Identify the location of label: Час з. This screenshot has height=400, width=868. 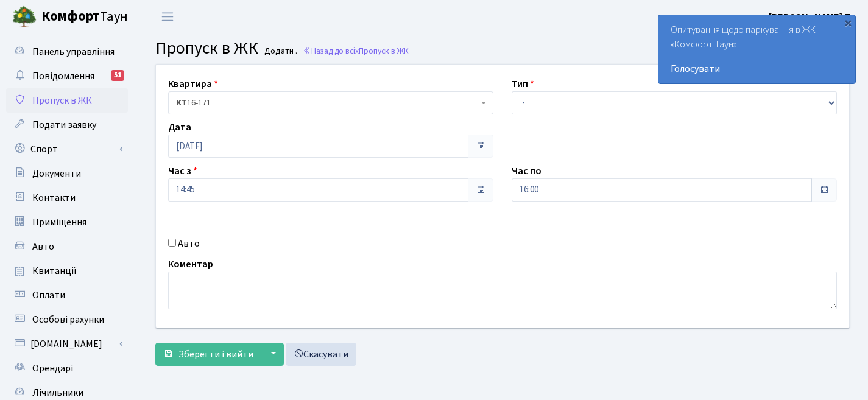
(183, 171).